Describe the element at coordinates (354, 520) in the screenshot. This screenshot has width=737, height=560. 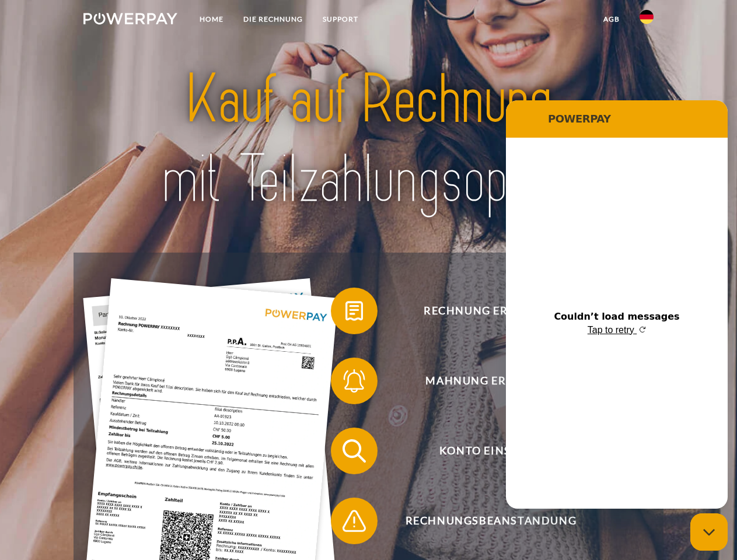
I see `img: qb_warning.svg` at that location.